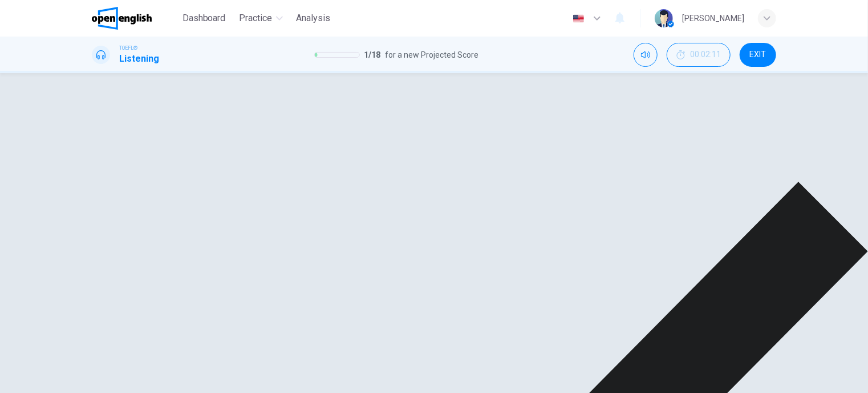 Image resolution: width=868 pixels, height=393 pixels. What do you see at coordinates (204, 18) in the screenshot?
I see `span: Dashboard` at bounding box center [204, 18].